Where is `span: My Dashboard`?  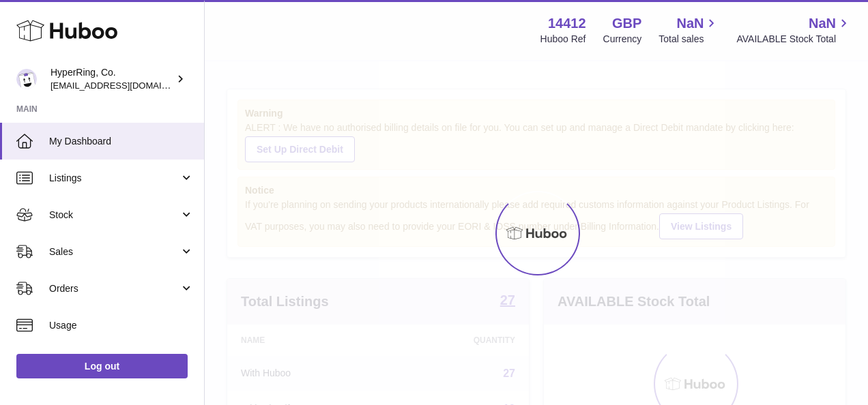 span: My Dashboard is located at coordinates (121, 141).